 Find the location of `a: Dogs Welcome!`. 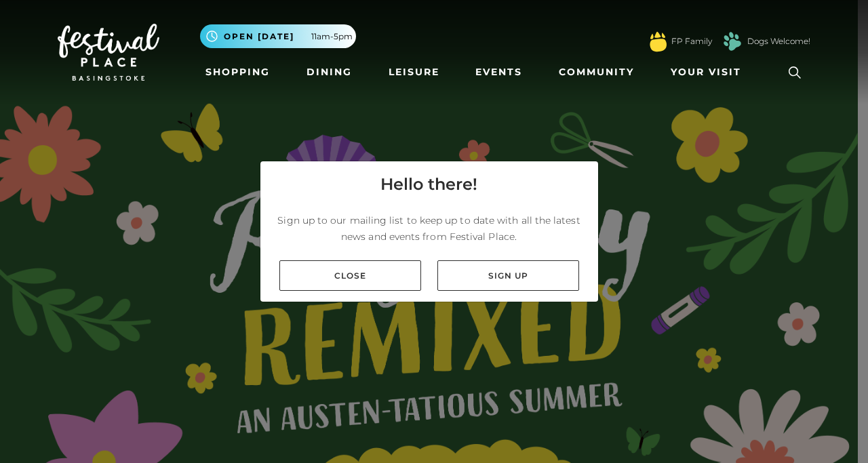

a: Dogs Welcome! is located at coordinates (779, 41).